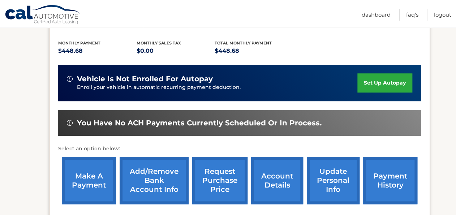 This screenshot has height=215, width=456. I want to click on a: update personal info, so click(333, 180).